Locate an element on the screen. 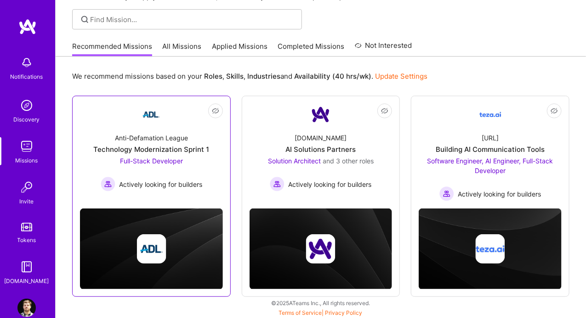  i: icon SearchGrey is located at coordinates (85, 19).